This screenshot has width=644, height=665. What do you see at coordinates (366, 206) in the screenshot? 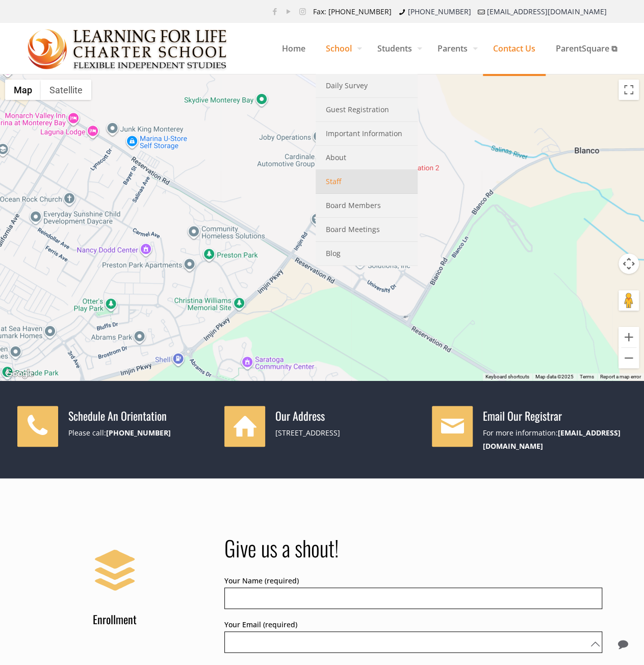
I see `a: Board Members` at bounding box center [366, 206].